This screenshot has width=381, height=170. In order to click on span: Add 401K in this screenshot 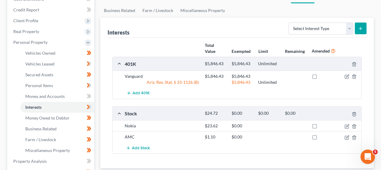, I will do `click(141, 94)`.